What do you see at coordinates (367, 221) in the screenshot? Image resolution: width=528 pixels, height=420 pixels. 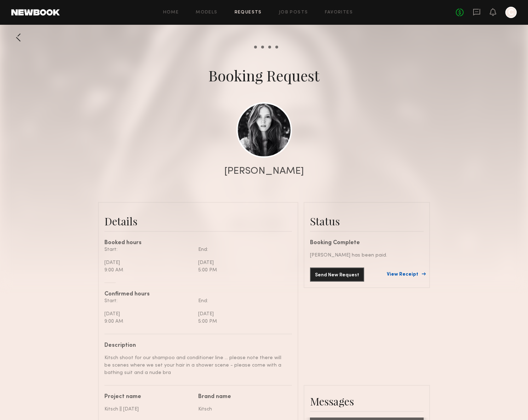 I see `div: Status` at bounding box center [367, 221].